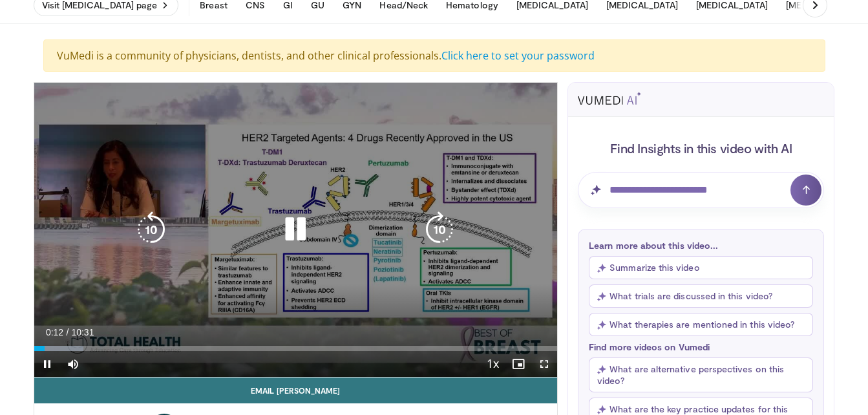 Image resolution: width=868 pixels, height=415 pixels. Describe the element at coordinates (518, 56) in the screenshot. I see `a: Click here to set your password` at that location.